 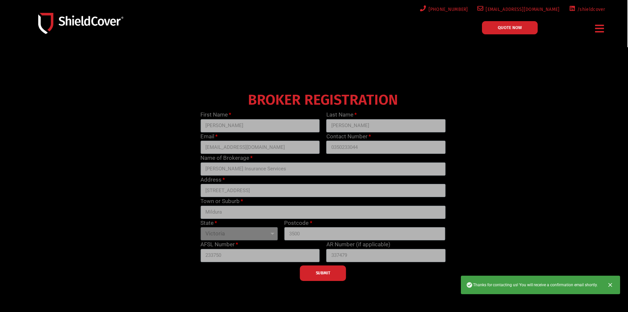 What do you see at coordinates (298, 223) in the screenshot?
I see `label: Postcode` at bounding box center [298, 223].